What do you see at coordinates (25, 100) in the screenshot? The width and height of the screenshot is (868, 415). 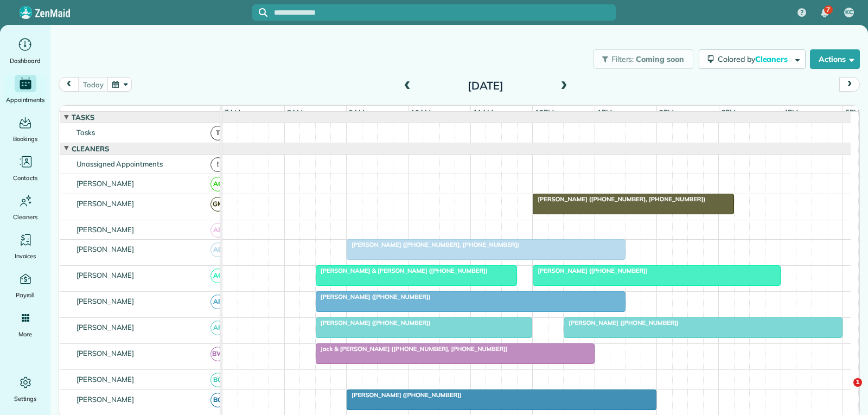 I see `span: Appointments` at bounding box center [25, 100].